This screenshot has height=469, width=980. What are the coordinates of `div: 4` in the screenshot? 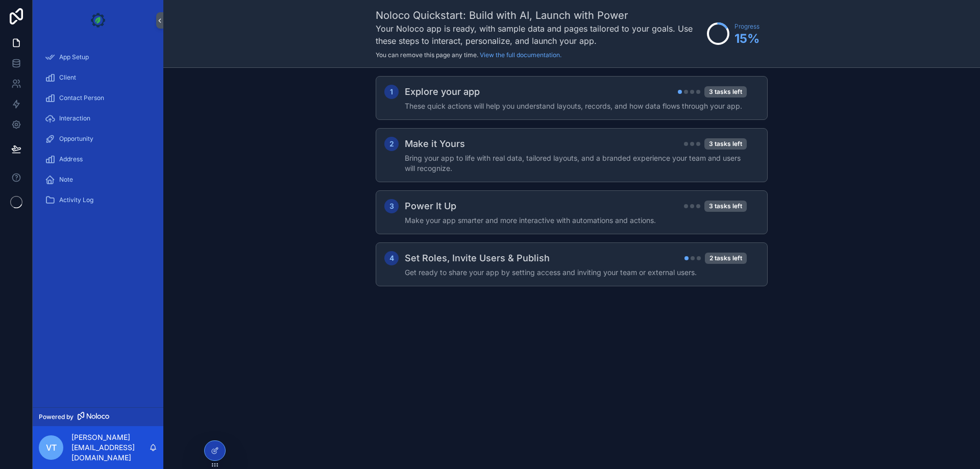 It's located at (392, 258).